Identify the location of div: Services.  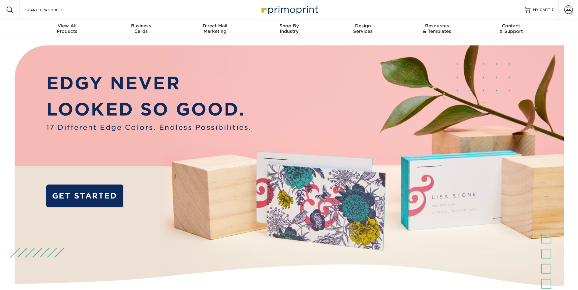
(363, 29).